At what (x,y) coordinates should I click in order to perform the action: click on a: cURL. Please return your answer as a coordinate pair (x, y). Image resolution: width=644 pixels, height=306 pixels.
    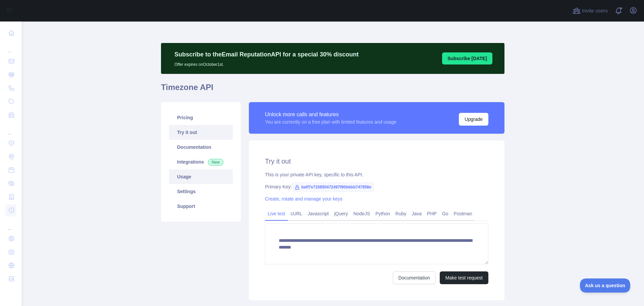
    Looking at the image, I should click on (296, 214).